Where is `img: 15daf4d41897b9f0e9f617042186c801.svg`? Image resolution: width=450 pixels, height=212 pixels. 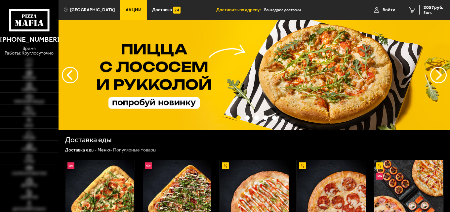 img: 15daf4d41897b9f0e9f617042186c801.svg is located at coordinates (177, 10).